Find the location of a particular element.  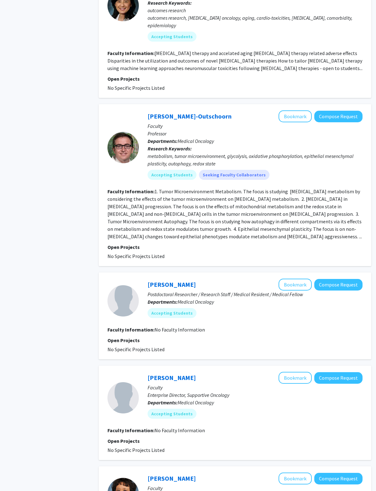

p: Enterprise Director, Supportive Oncology is located at coordinates (255, 395).